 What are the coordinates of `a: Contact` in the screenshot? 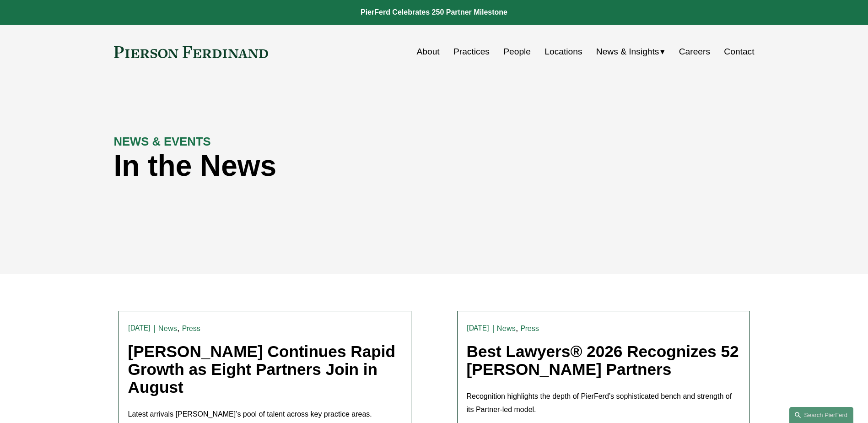 It's located at (739, 52).